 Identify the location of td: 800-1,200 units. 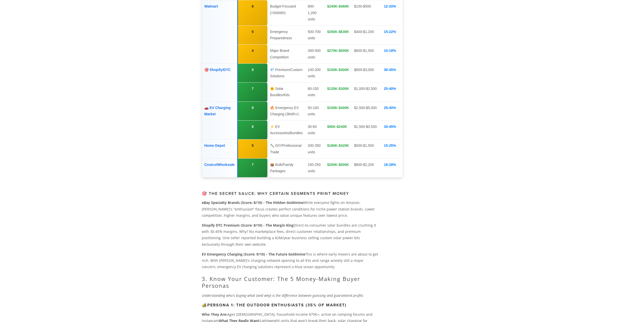
(315, 13).